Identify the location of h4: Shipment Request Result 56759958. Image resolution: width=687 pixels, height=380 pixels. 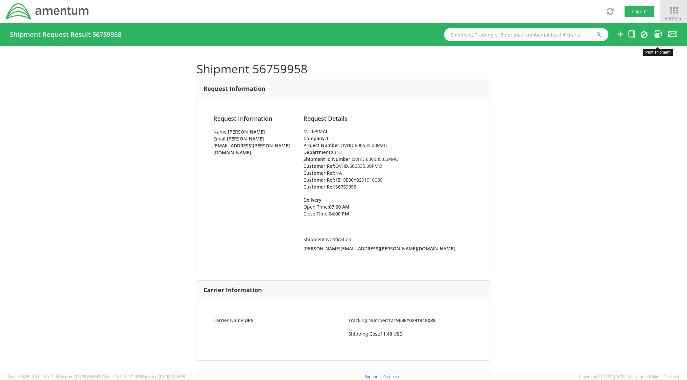
(65, 35).